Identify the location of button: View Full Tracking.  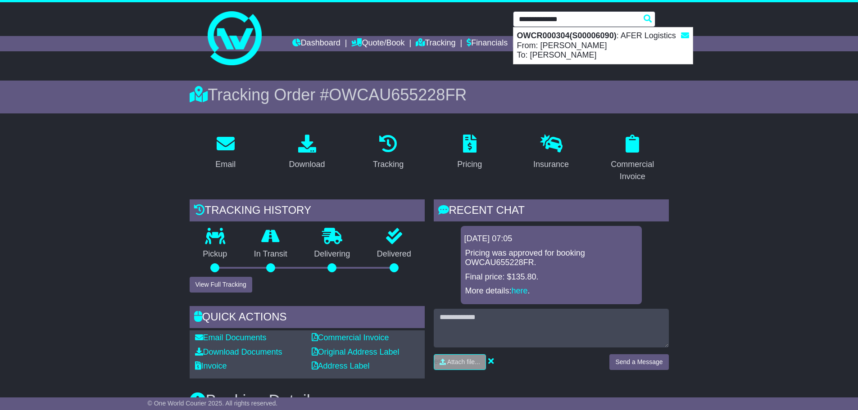
(221, 285).